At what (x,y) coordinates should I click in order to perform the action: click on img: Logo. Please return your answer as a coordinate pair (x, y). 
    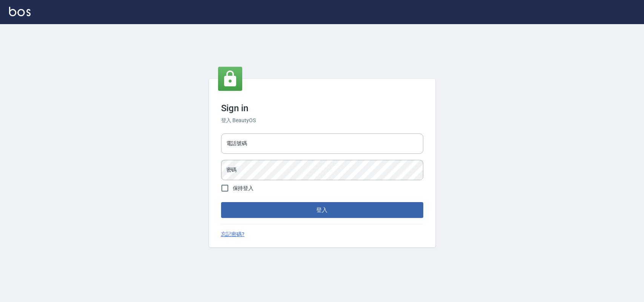
    Looking at the image, I should click on (20, 12).